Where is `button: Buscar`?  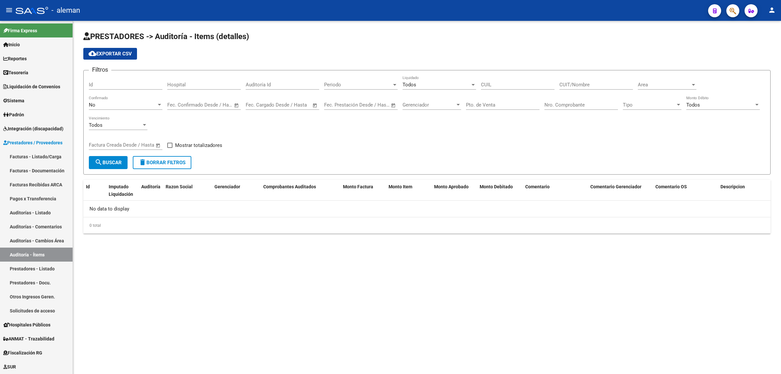
button: Buscar is located at coordinates (108, 162).